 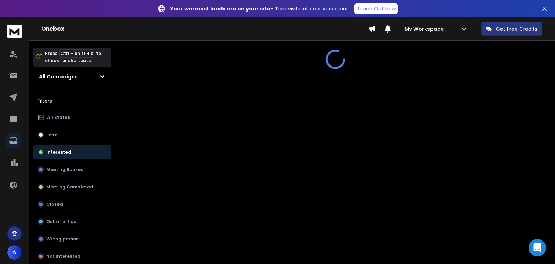 I want to click on button: Get Free Credits, so click(x=512, y=29).